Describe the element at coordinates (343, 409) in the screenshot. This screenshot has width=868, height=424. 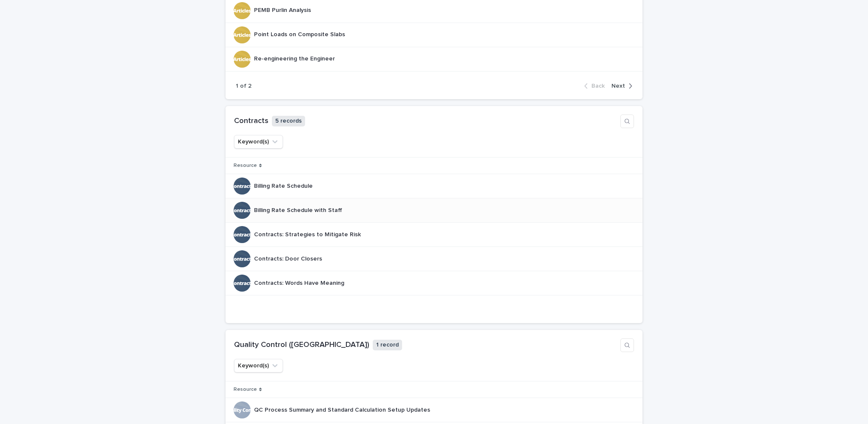
I see `p: QC Process Summary and Standard Calculation Setup Updates` at that location.